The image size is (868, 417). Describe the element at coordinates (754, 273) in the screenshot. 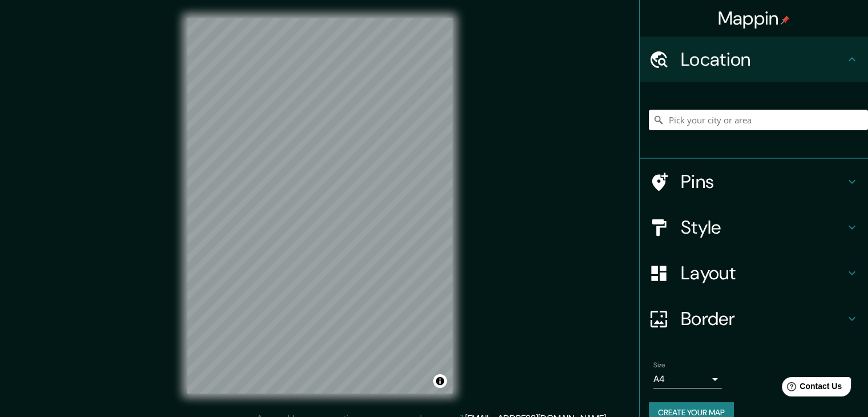

I see `div: Layout` at that location.